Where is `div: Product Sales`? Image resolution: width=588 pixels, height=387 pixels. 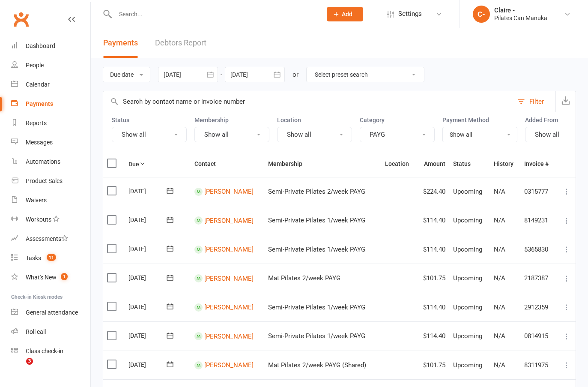
div: Product Sales is located at coordinates (44, 181).